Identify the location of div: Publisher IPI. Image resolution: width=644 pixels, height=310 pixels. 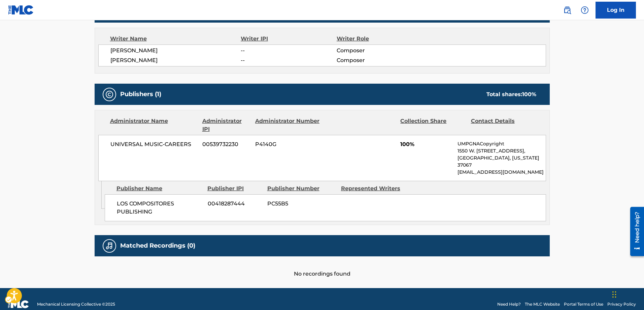
(235, 189).